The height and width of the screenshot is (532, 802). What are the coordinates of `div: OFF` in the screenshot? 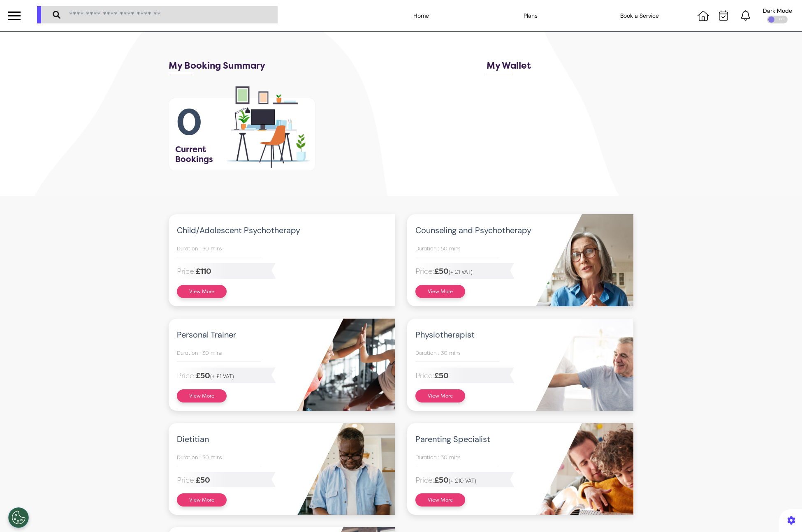 It's located at (777, 19).